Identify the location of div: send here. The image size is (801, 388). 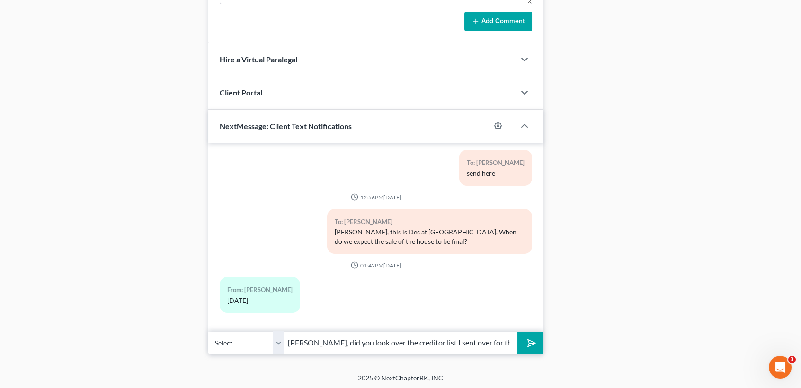
(495, 174).